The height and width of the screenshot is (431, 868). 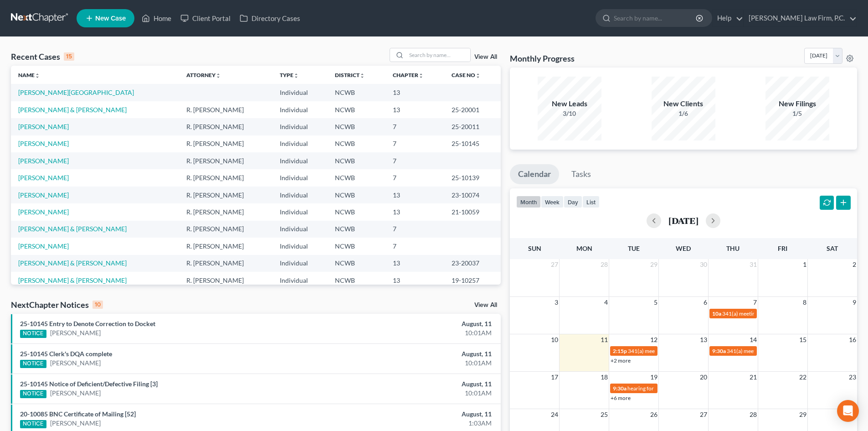 I want to click on td: 25-20001, so click(x=473, y=110).